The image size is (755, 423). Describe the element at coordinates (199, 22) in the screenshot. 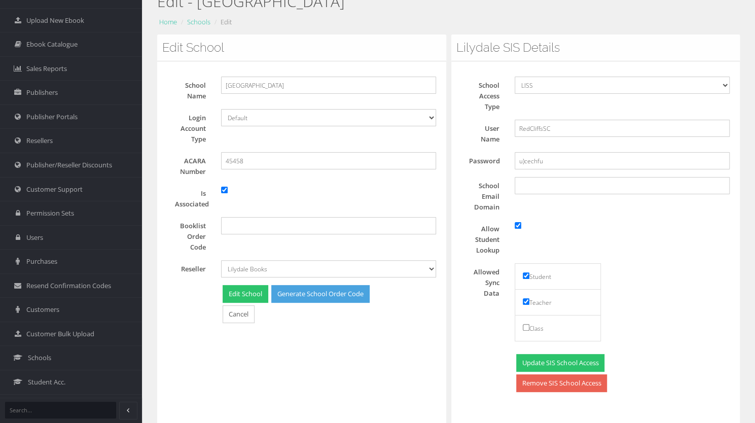

I see `a: Schools` at that location.